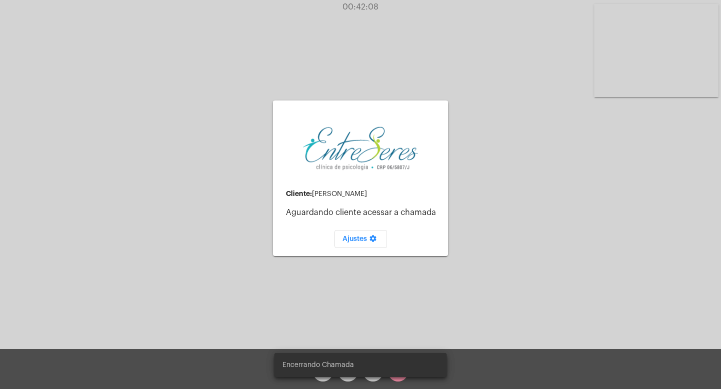 The image size is (721, 389). What do you see at coordinates (299, 194) in the screenshot?
I see `strong: Cliente:` at bounding box center [299, 194].